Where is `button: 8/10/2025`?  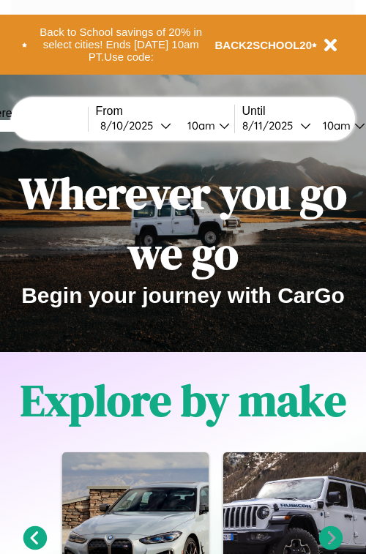 button: 8/10/2025 is located at coordinates (135, 125).